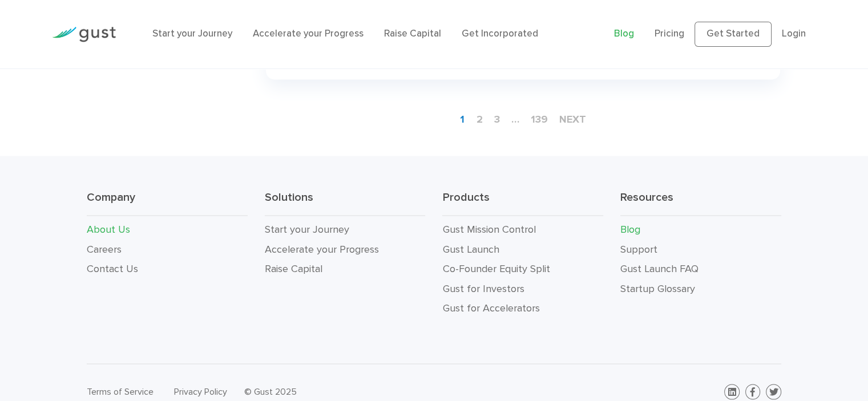 The height and width of the screenshot is (401, 868). Describe the element at coordinates (84, 34) in the screenshot. I see `img: Gust Logo` at that location.